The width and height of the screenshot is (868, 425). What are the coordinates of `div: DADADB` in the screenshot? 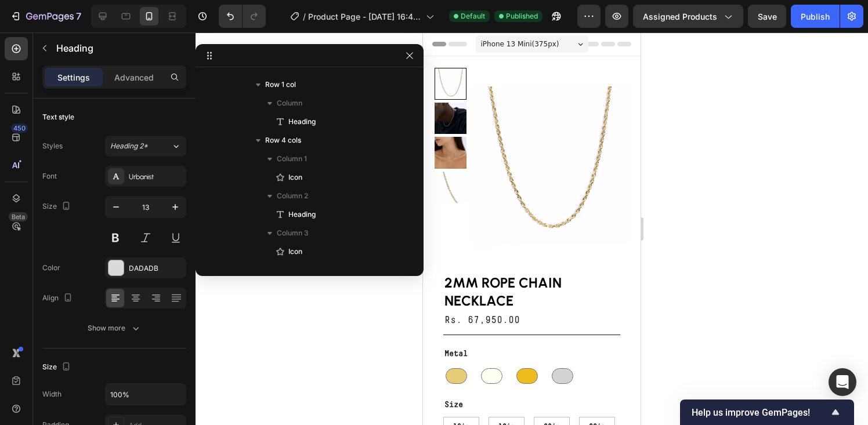 It's located at (156, 269).